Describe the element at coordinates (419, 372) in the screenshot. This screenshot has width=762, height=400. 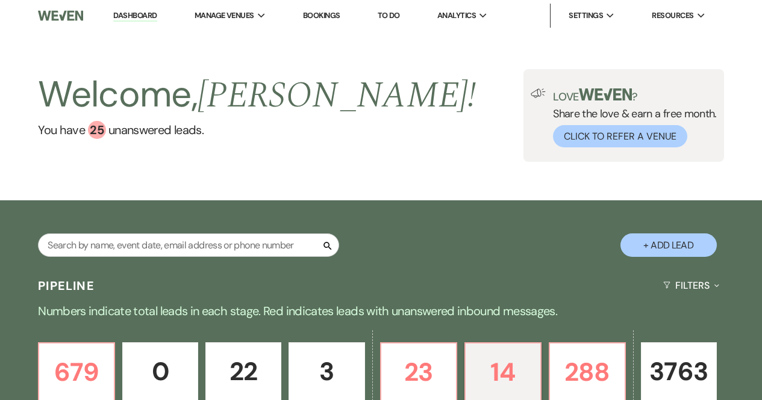
I see `p: 23` at that location.